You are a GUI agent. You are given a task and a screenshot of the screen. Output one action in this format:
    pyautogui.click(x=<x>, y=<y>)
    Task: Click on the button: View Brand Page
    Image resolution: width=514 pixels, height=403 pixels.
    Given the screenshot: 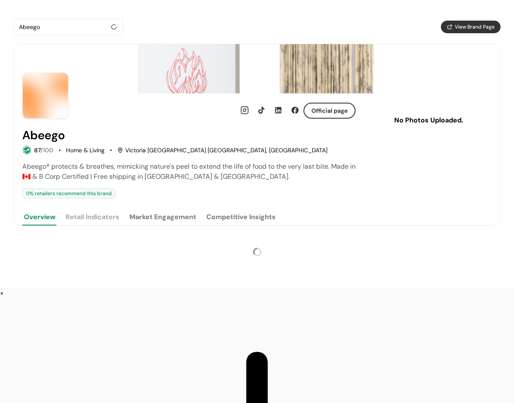 What is the action you would take?
    pyautogui.click(x=471, y=27)
    